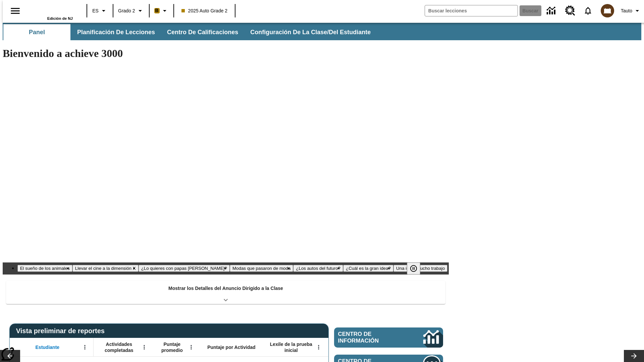 This screenshot has width=644, height=362. I want to click on div: Portada, so click(51, 12).